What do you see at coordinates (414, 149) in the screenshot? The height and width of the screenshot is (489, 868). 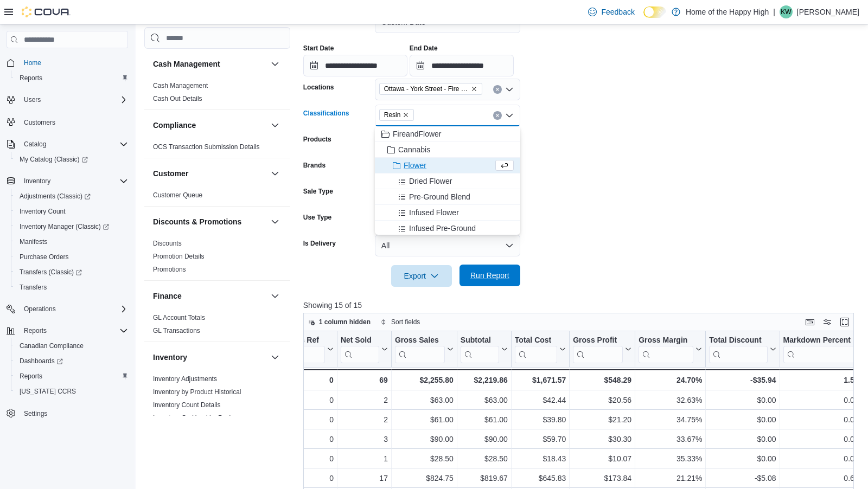 I see `span: Cannabis` at bounding box center [414, 149].